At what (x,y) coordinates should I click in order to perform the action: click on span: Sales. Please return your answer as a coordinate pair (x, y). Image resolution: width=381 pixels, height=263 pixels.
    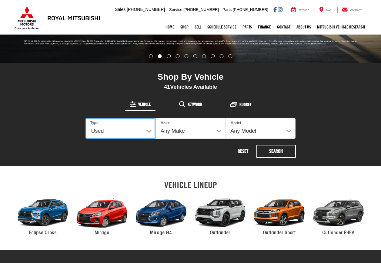
    Looking at the image, I should click on (120, 9).